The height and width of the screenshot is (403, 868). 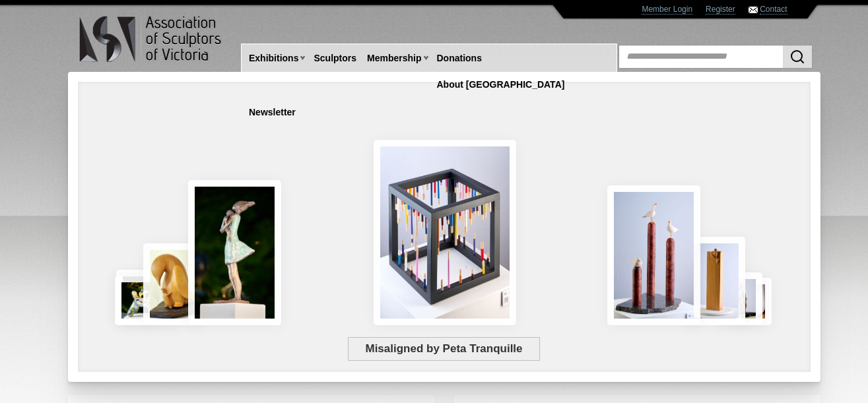 What do you see at coordinates (459, 58) in the screenshot?
I see `a: Donations` at bounding box center [459, 58].